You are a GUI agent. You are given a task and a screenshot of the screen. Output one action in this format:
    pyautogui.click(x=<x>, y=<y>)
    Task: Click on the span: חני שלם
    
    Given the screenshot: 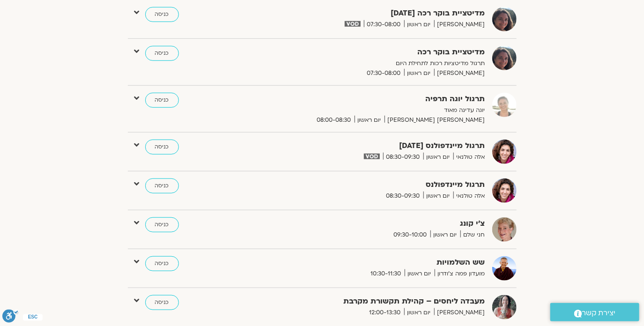 What is the action you would take?
    pyautogui.click(x=473, y=235)
    